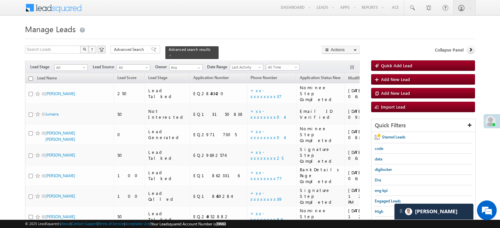 The width and height of the screenshot is (500, 228). What do you see at coordinates (320, 78) in the screenshot?
I see `span: Application Status New` at bounding box center [320, 78].